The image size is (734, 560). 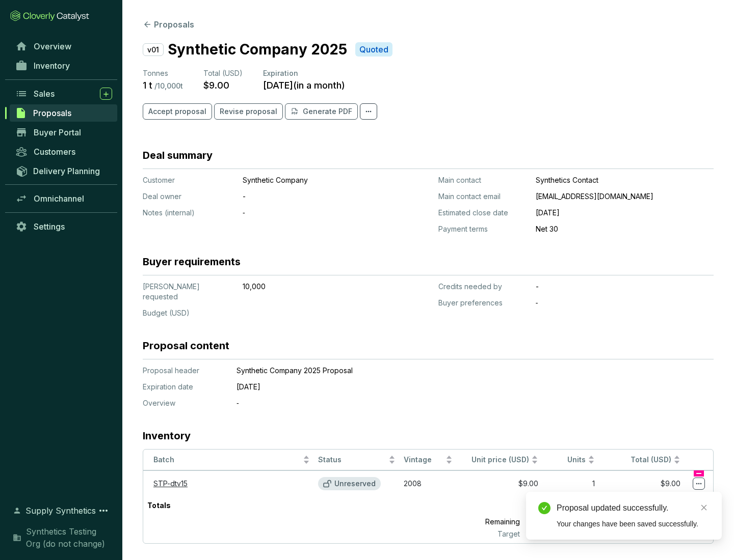 I want to click on h3: Inventory, so click(x=167, y=436).